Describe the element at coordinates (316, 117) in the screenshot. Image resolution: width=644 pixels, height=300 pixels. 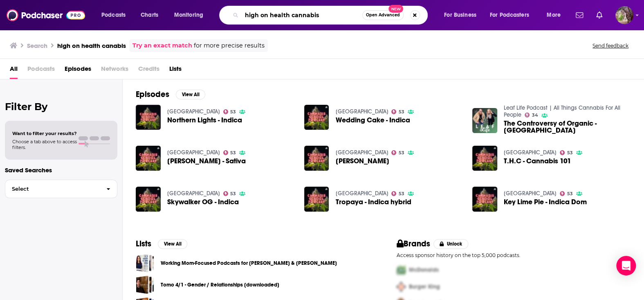
I see `img: Wedding Cake - Indica` at that location.